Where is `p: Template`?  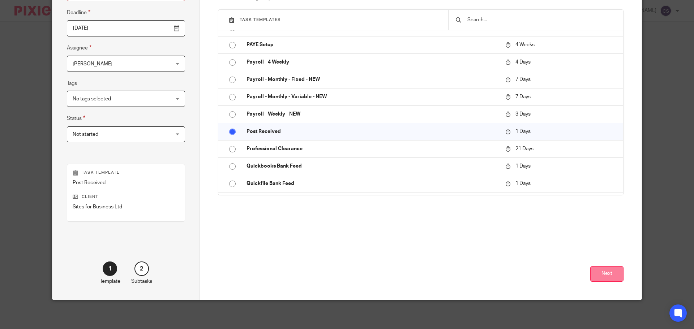
p: Template is located at coordinates (110, 282).